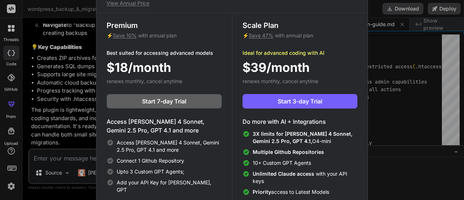 This screenshot has height=200, width=464. I want to click on h3: Scale Plan, so click(300, 25).